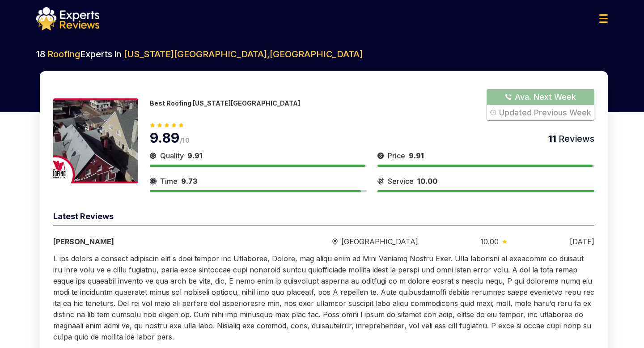  I want to click on span: Quality, so click(172, 156).